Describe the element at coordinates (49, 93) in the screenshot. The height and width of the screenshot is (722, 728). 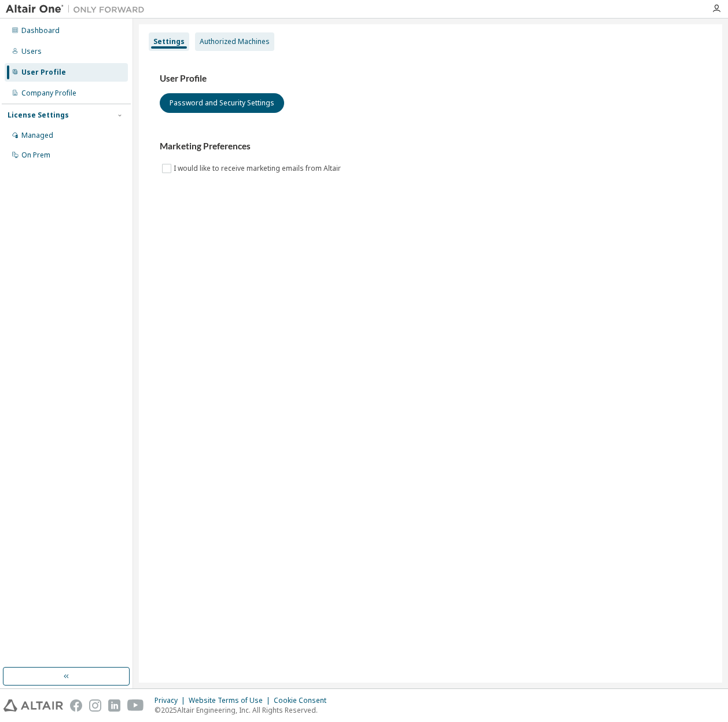
I see `div: Company Profile` at that location.